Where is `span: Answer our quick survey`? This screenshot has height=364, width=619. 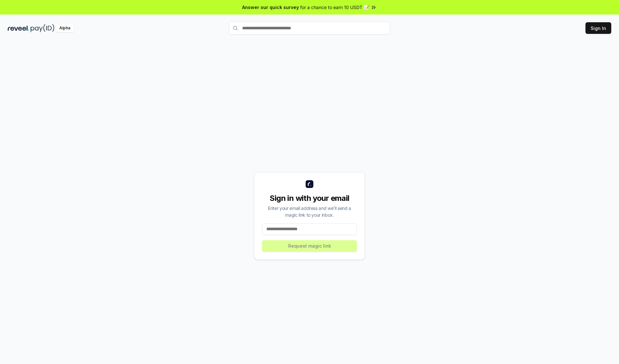
span: Answer our quick survey is located at coordinates (271, 7).